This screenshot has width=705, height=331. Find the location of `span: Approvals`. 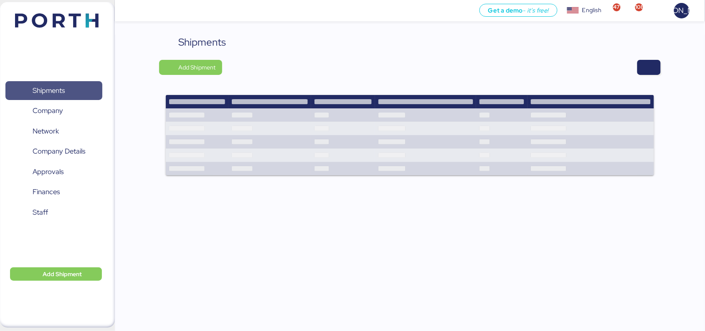

span: Approvals is located at coordinates (48, 171).